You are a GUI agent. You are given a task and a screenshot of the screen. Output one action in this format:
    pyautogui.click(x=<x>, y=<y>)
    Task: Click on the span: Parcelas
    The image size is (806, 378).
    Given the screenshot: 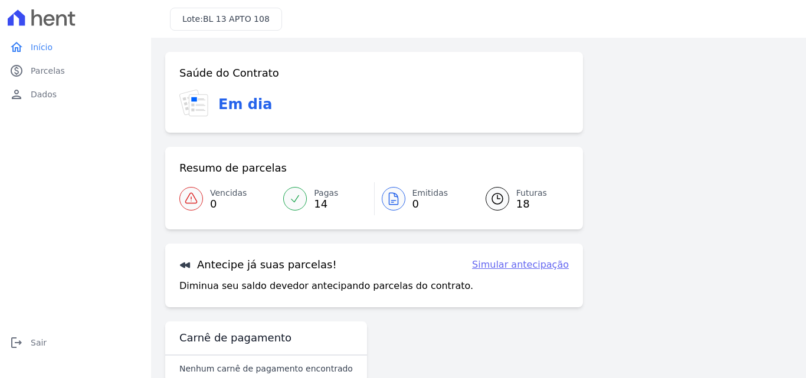 What is the action you would take?
    pyautogui.click(x=48, y=71)
    